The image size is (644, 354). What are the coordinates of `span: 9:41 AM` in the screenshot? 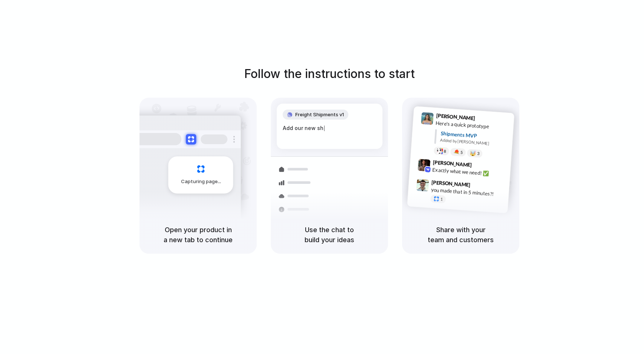 It's located at (485, 119).